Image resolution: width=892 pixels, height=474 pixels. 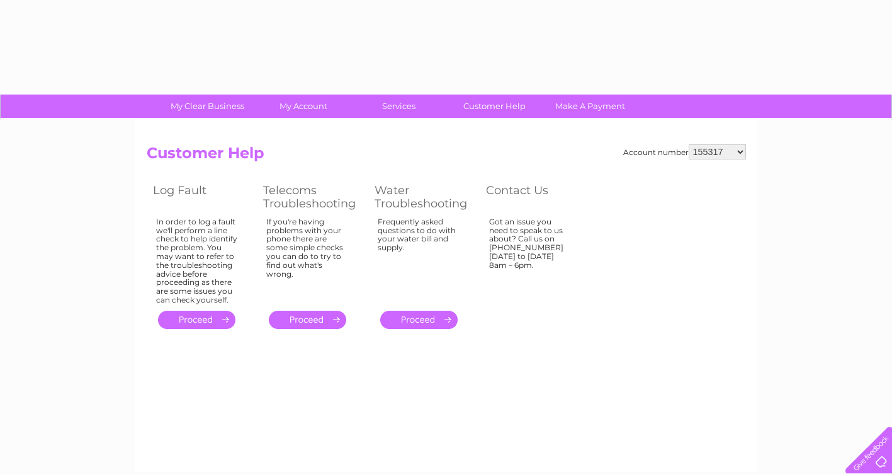 I want to click on a: Customer Help, so click(x=494, y=106).